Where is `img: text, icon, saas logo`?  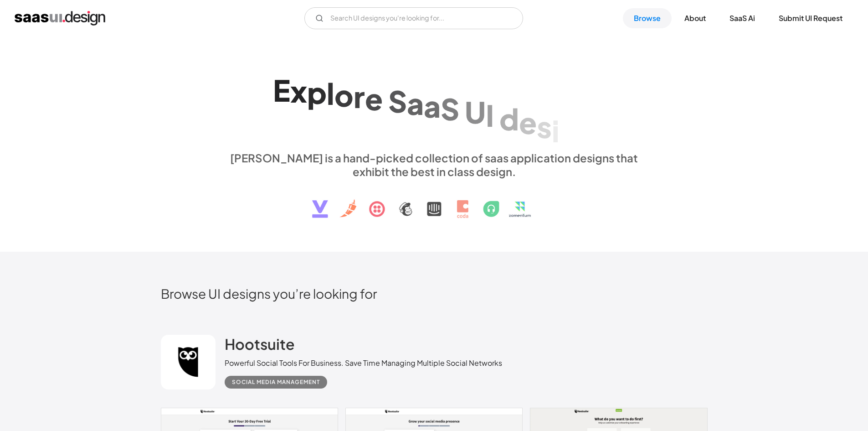
img: text, icon, saas logo is located at coordinates (434, 202).